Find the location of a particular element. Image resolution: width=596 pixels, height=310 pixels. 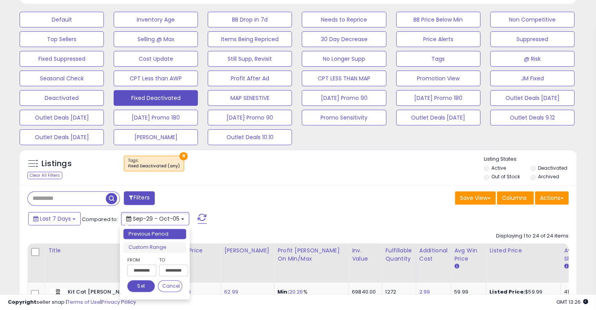

div: seller snap | | is located at coordinates (72, 302).